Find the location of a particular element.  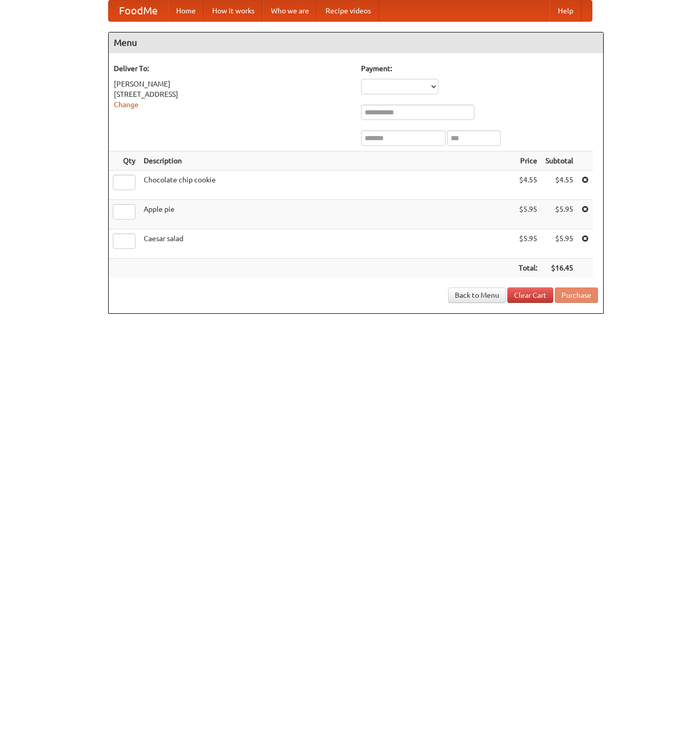

th: Qty is located at coordinates (124, 161).